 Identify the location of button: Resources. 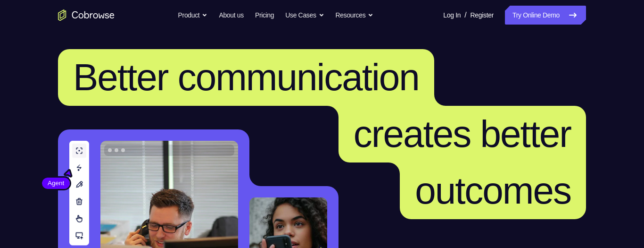
(354, 16).